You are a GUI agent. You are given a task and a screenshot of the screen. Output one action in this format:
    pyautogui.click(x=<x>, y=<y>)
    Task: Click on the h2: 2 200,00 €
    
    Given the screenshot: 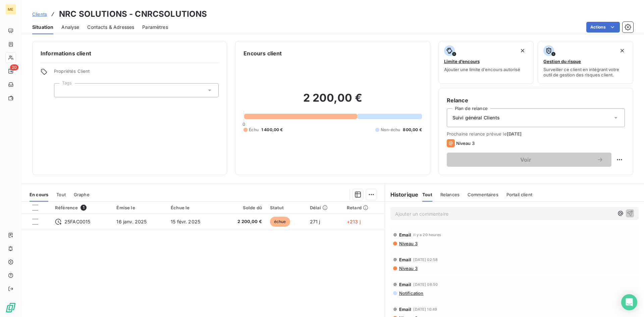 What is the action you would take?
    pyautogui.click(x=332, y=102)
    